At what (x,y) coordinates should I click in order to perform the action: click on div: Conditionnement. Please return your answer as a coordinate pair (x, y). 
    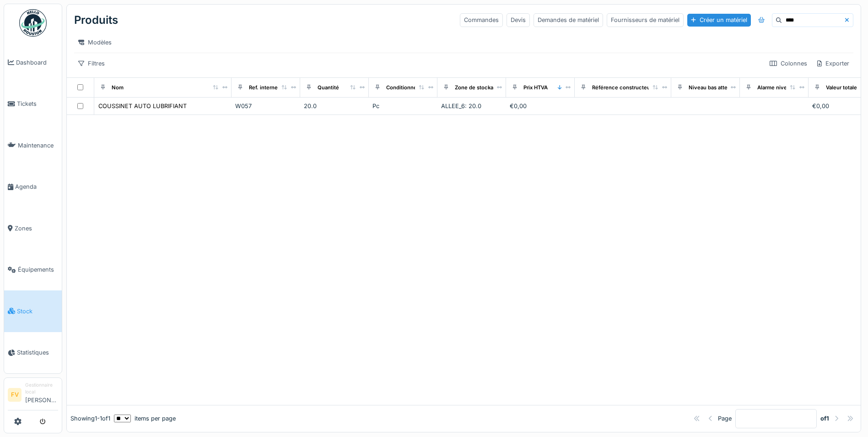
    Looking at the image, I should click on (408, 87).